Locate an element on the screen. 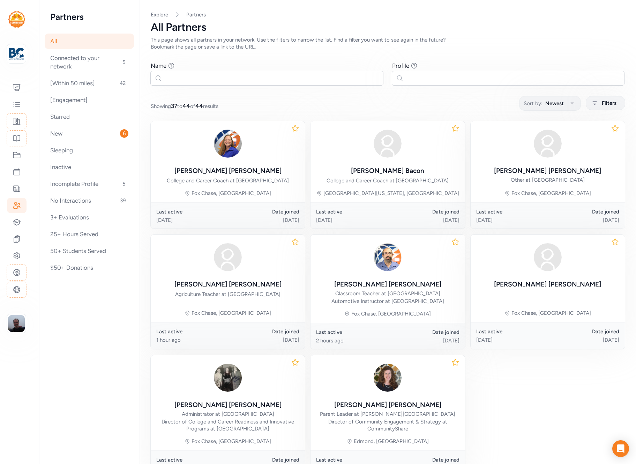 This screenshot has width=636, height=464. div: Director of Community Engagement & Strategy at CommunityShare is located at coordinates (388, 425).